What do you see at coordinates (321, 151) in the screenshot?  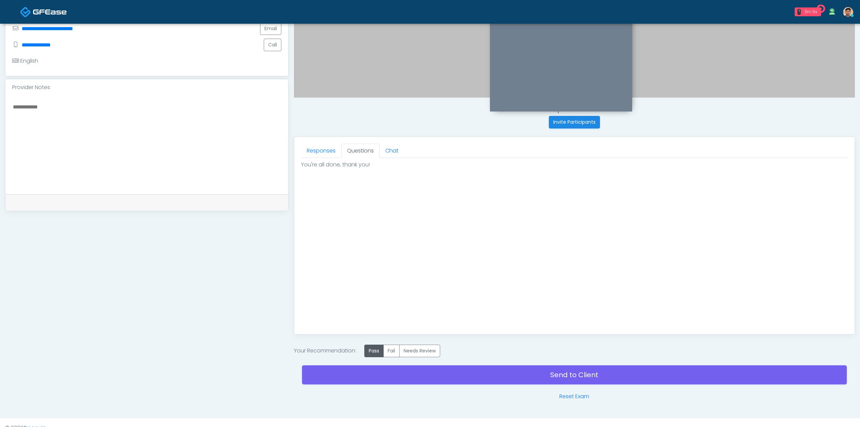 I see `a: Responses` at bounding box center [321, 151].